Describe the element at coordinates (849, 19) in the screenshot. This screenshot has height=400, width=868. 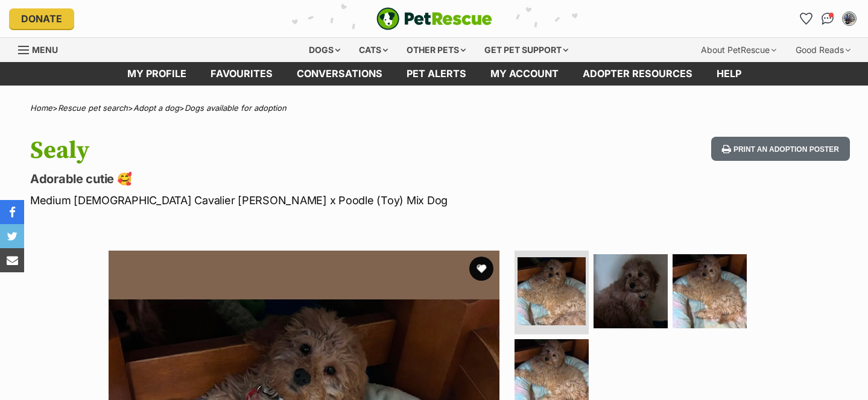
I see `img: Lianne Bissell profile pic` at that location.